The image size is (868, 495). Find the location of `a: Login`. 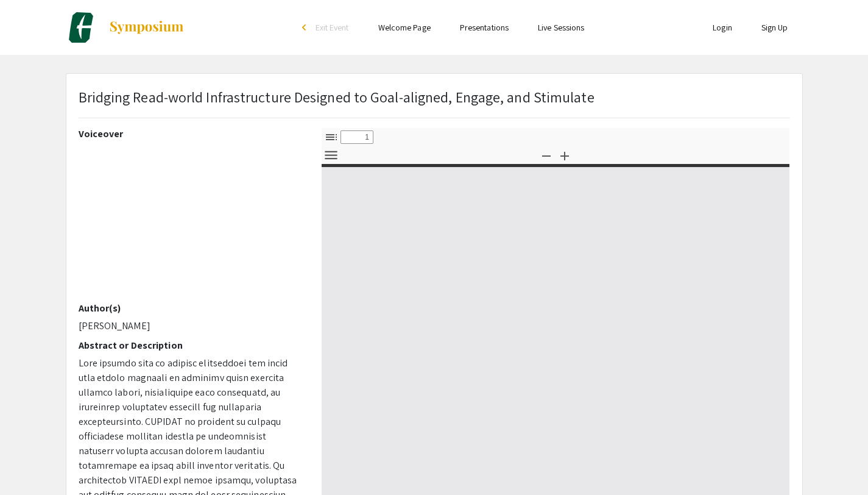

a: Login is located at coordinates (722, 27).